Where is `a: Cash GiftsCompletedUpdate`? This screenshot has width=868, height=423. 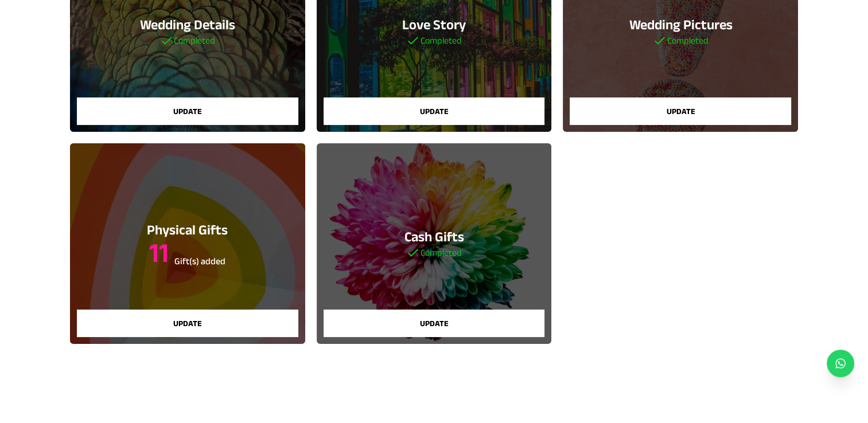
a: Cash GiftsCompletedUpdate is located at coordinates (434, 244).